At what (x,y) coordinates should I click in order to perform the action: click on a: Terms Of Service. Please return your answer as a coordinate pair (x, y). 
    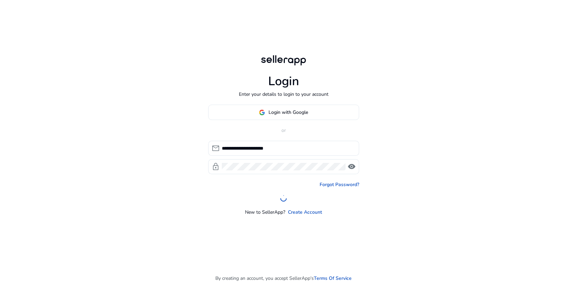
    Looking at the image, I should click on (332, 278).